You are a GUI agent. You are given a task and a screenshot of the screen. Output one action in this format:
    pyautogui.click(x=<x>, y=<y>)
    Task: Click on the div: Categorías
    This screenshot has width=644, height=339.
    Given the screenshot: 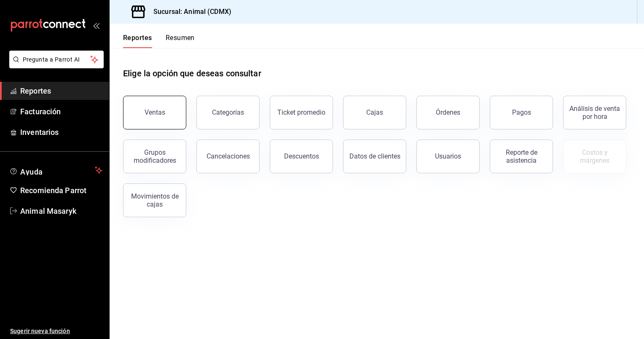 What is the action you would take?
    pyautogui.click(x=228, y=112)
    